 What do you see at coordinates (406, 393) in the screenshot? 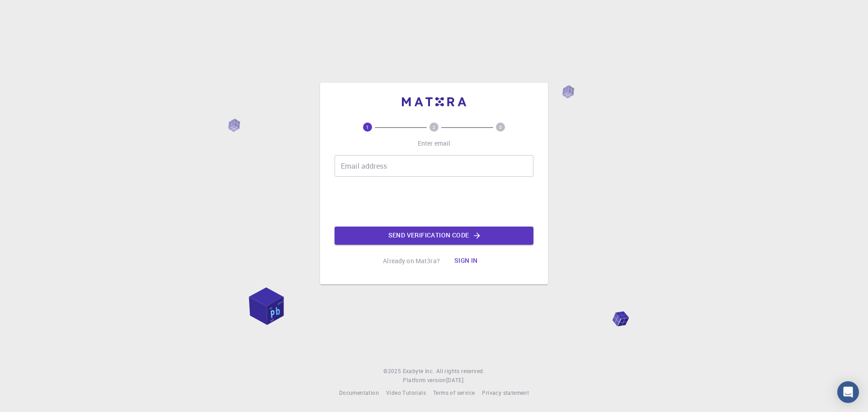
I see `a: Video Tutorials` at bounding box center [406, 393].